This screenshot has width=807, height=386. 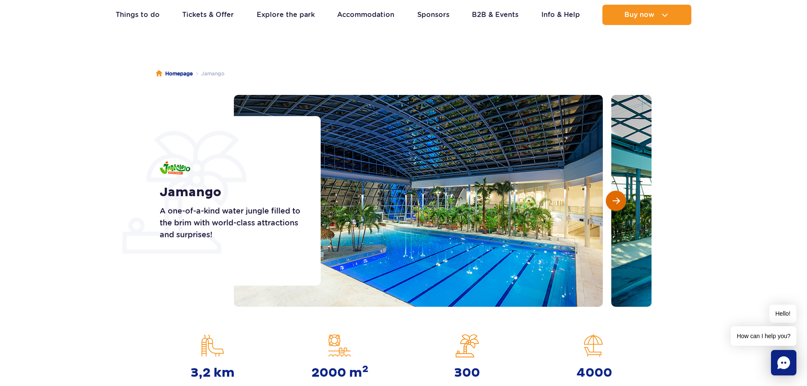 What do you see at coordinates (467, 373) in the screenshot?
I see `strong: 300` at bounding box center [467, 373].